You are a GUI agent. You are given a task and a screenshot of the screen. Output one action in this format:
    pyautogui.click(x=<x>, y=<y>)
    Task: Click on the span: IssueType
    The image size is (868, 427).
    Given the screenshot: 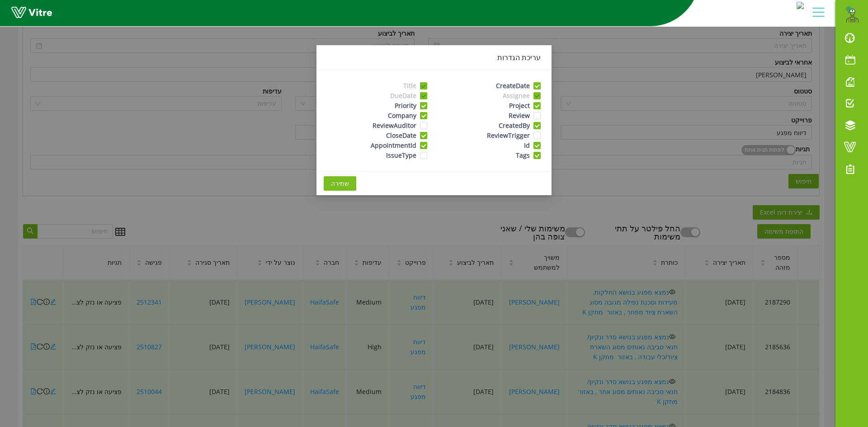 What is the action you would take?
    pyautogui.click(x=401, y=155)
    